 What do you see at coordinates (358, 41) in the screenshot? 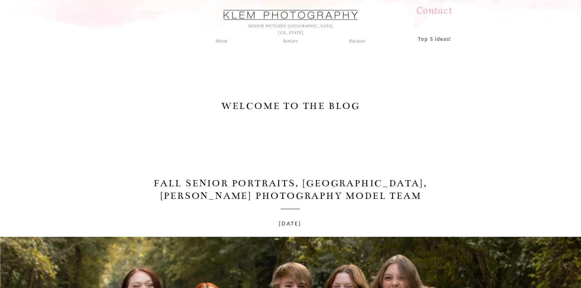
I see `div: Reviews` at bounding box center [358, 41].